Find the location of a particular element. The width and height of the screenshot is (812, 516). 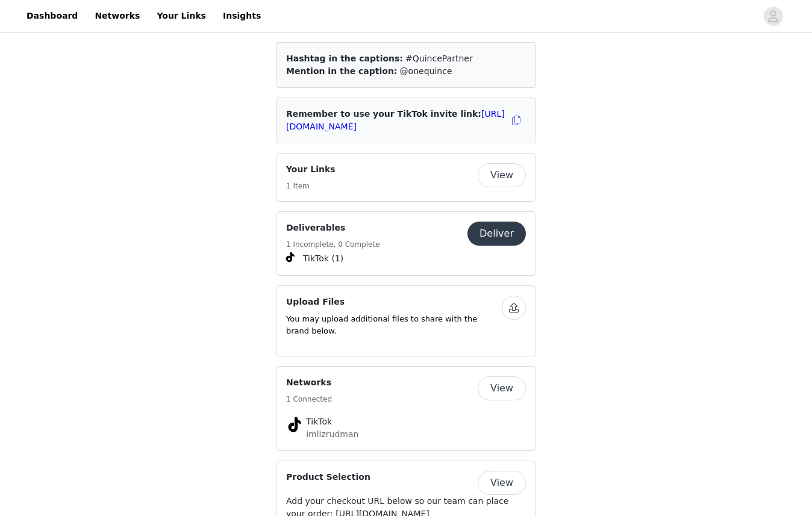

h4: Upload Files is located at coordinates (394, 302).